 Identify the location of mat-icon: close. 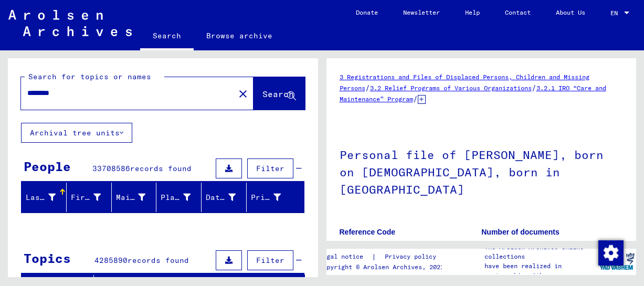
(243, 94).